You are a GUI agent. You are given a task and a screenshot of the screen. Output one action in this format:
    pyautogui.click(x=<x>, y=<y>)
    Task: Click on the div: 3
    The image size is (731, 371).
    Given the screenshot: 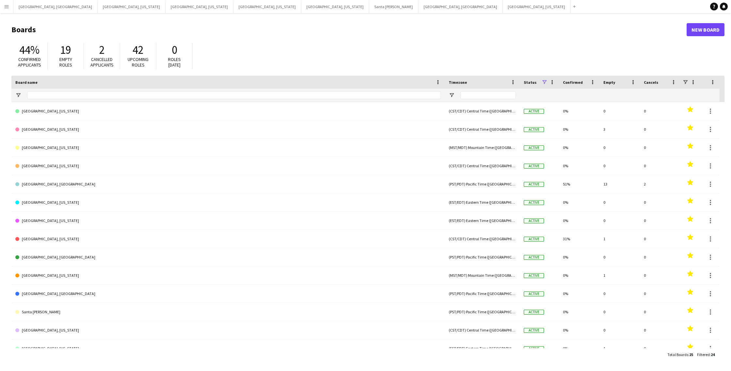 What is the action you would take?
    pyautogui.click(x=619, y=129)
    